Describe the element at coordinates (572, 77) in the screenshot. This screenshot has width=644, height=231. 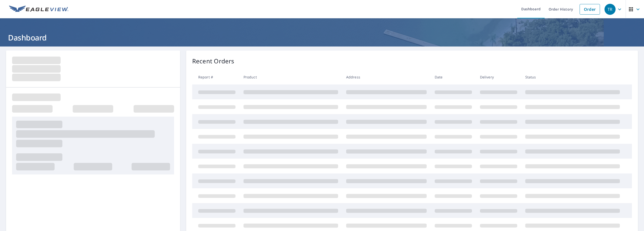
I see `th: Status` at that location.